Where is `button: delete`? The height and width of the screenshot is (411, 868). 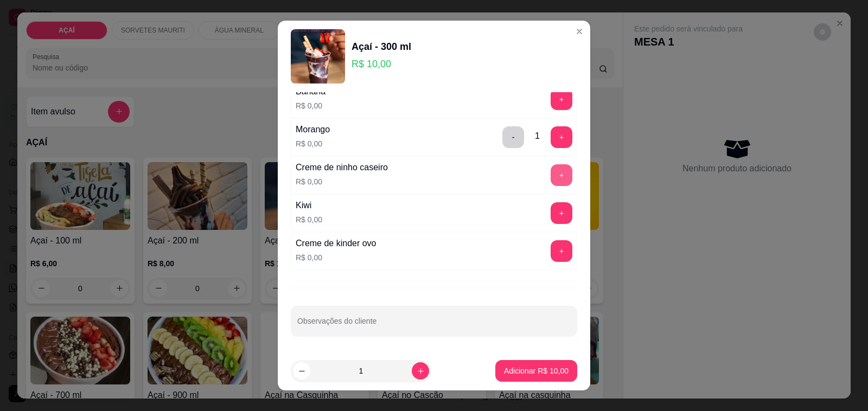
button: delete is located at coordinates (513, 138).